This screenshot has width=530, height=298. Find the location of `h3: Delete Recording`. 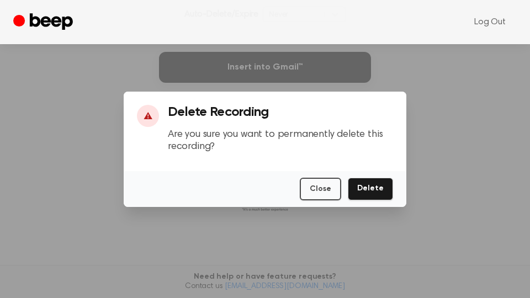

h3: Delete Recording is located at coordinates (281, 112).